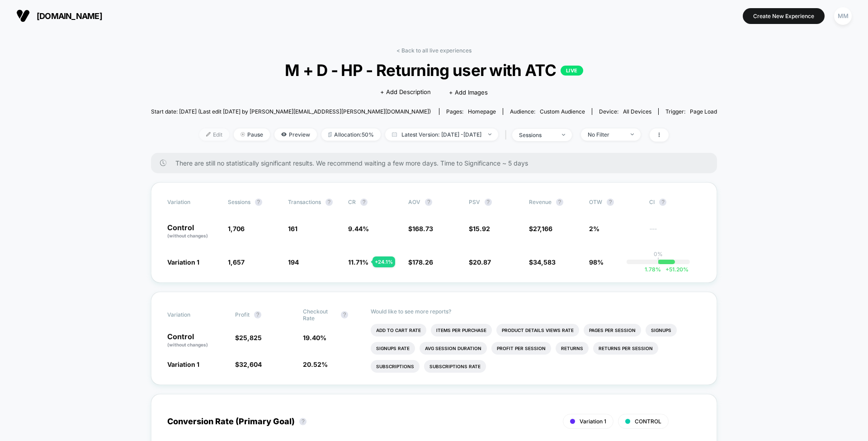  What do you see at coordinates (653, 269) in the screenshot?
I see `span: 1.78 %` at bounding box center [653, 269].